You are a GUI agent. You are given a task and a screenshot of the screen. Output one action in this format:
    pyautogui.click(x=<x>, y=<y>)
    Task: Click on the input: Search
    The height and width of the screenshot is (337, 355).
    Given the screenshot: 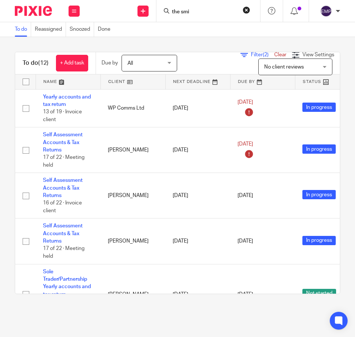 What is the action you would take?
    pyautogui.click(x=204, y=12)
    